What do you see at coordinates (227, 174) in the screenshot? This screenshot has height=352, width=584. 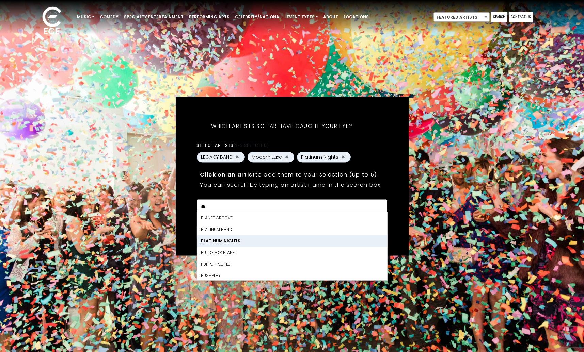 I see `strong: Click on an artist` at bounding box center [227, 174].